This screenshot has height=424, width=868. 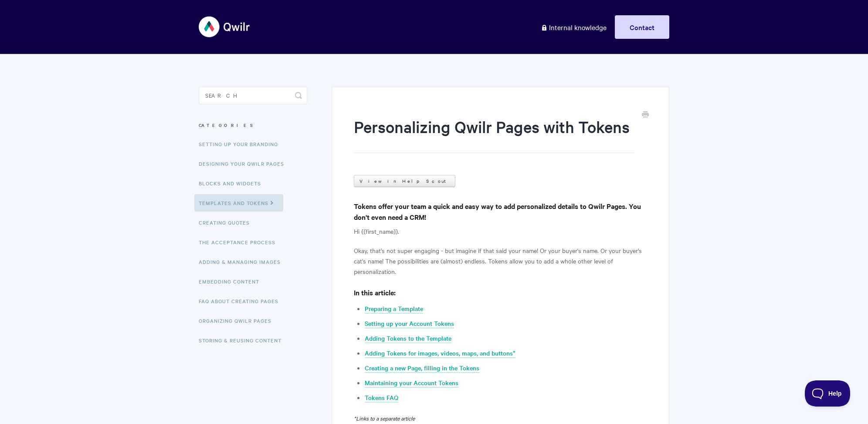 What do you see at coordinates (239, 203) in the screenshot?
I see `a: Templates and Tokens` at bounding box center [239, 203].